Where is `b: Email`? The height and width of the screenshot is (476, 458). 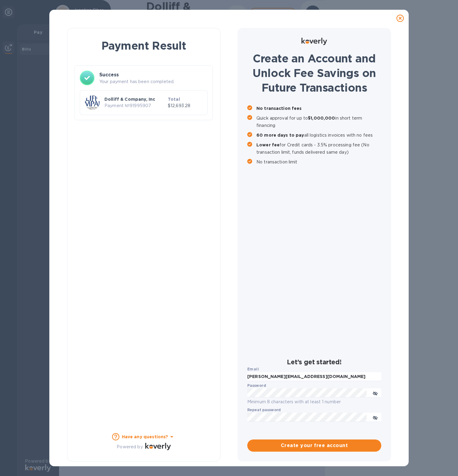 b: Email is located at coordinates (253, 369).